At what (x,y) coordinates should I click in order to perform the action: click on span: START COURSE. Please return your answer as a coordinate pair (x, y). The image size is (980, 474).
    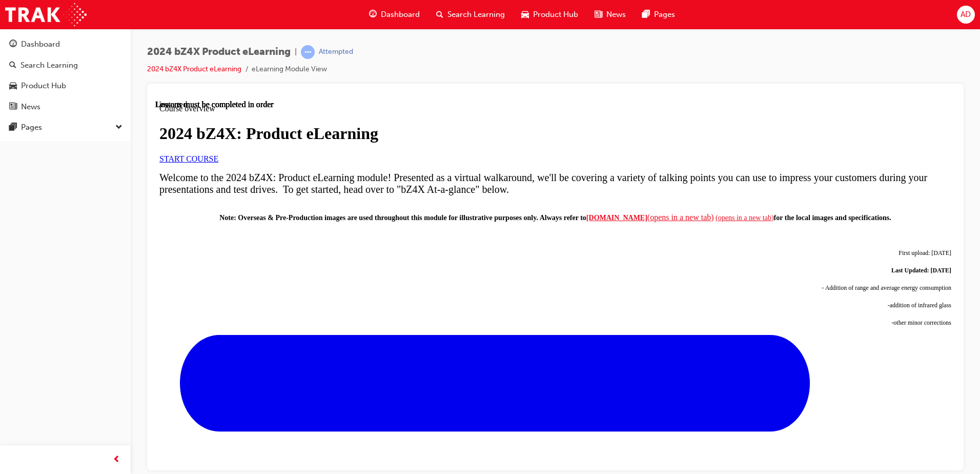
    Looking at the image, I should click on (33, 58).